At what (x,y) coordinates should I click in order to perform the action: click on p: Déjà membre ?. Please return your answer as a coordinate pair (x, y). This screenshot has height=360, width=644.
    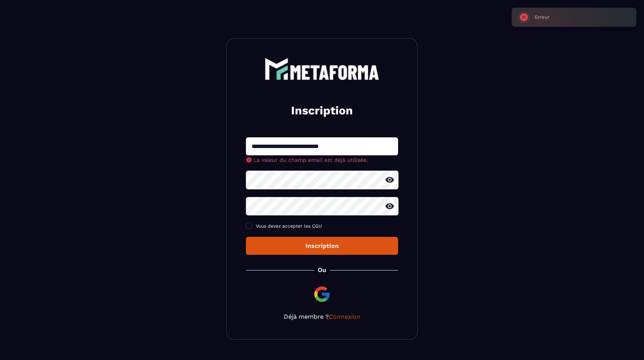
    Looking at the image, I should click on (322, 316).